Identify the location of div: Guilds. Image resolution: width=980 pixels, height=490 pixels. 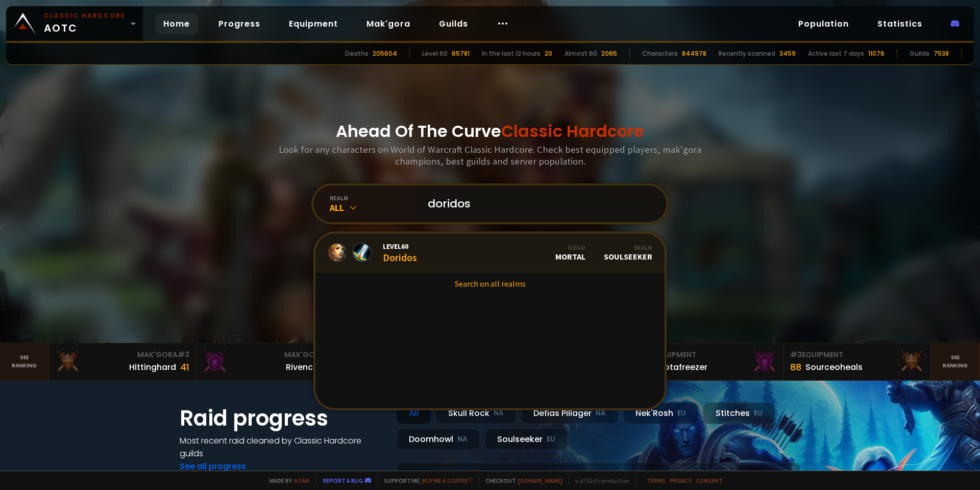
(919, 53).